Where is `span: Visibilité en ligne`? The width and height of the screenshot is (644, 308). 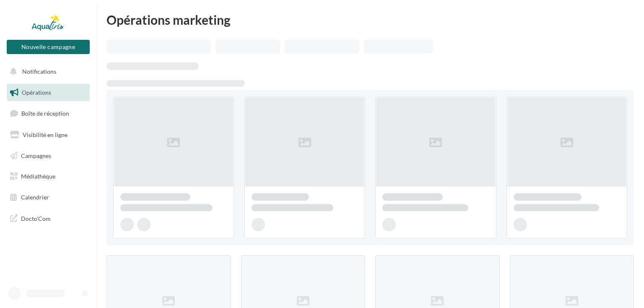
span: Visibilité en ligne is located at coordinates (45, 134).